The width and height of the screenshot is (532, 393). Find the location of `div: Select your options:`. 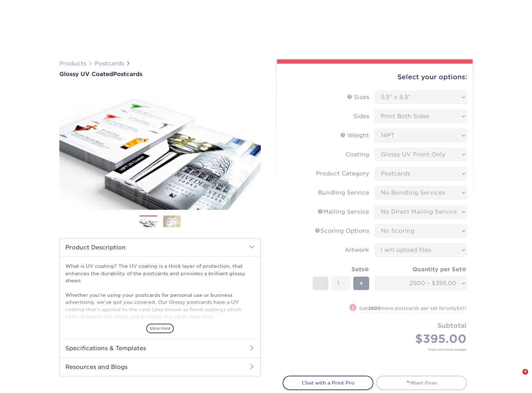

div: Select your options: is located at coordinates (375, 77).